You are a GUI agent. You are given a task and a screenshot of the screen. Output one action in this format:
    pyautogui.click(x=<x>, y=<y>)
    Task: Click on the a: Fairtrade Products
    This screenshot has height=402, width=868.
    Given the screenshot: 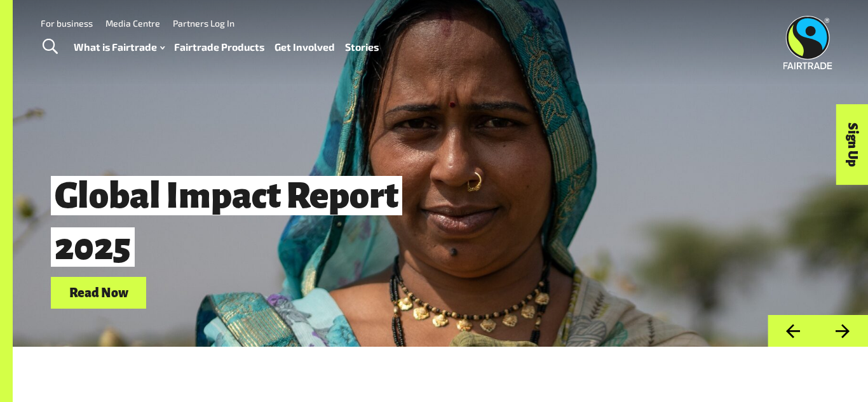 What is the action you would take?
    pyautogui.click(x=219, y=47)
    